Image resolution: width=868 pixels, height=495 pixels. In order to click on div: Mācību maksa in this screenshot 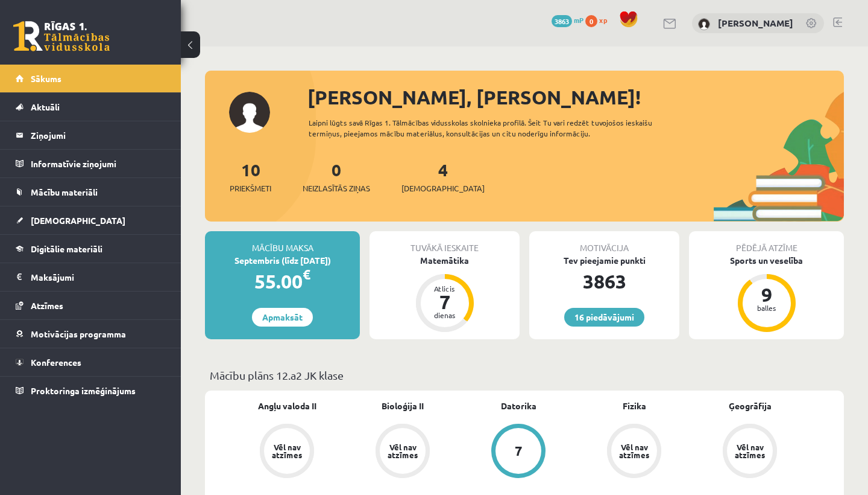, I will do `click(282, 242)`.